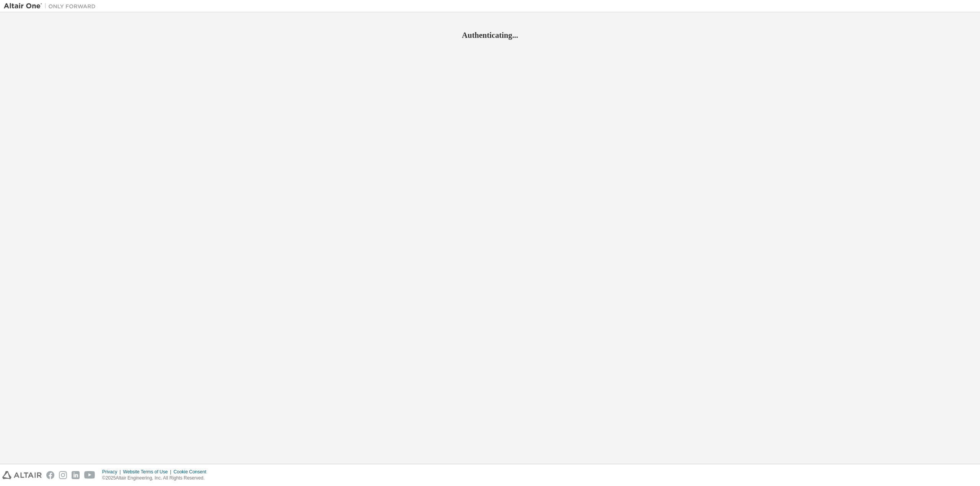  What do you see at coordinates (157, 479) in the screenshot?
I see `p: © 2025 Altair Engineering, Inc. All Rights Reserved.` at bounding box center [157, 479].